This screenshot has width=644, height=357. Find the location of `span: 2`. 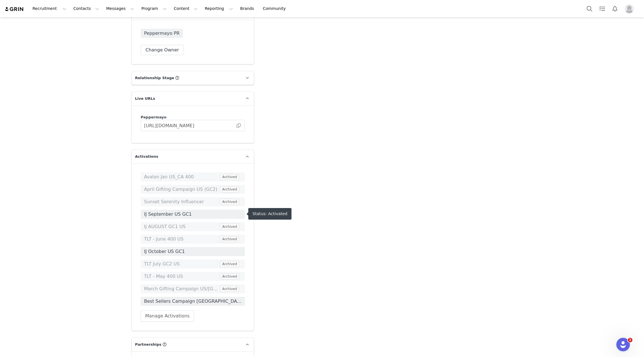

span: 2 is located at coordinates (630, 340).